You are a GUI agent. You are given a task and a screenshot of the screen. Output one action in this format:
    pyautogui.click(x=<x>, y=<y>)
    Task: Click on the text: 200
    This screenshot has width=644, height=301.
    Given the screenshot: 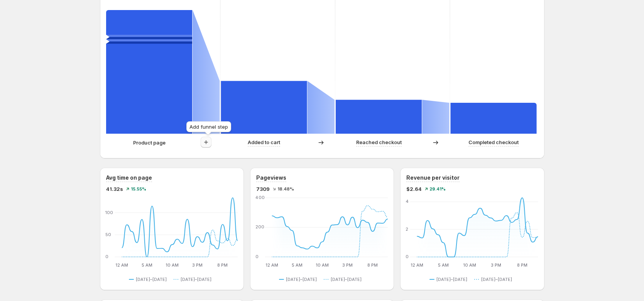 What is the action you would take?
    pyautogui.click(x=260, y=227)
    